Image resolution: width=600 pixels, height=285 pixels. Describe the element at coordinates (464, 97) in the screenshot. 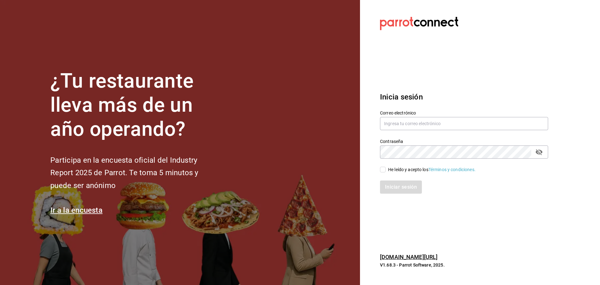

I see `h3: Inicia sesión` at that location.